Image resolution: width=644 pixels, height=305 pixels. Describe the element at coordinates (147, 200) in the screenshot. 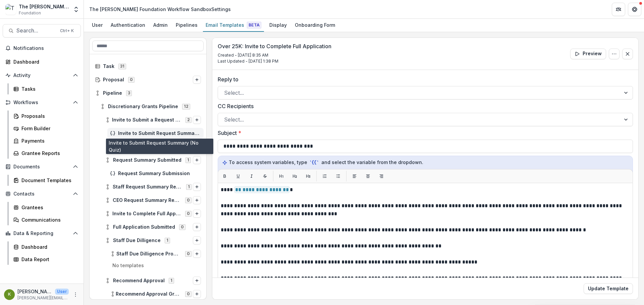

I see `span: CEO Request Summary Review` at that location.